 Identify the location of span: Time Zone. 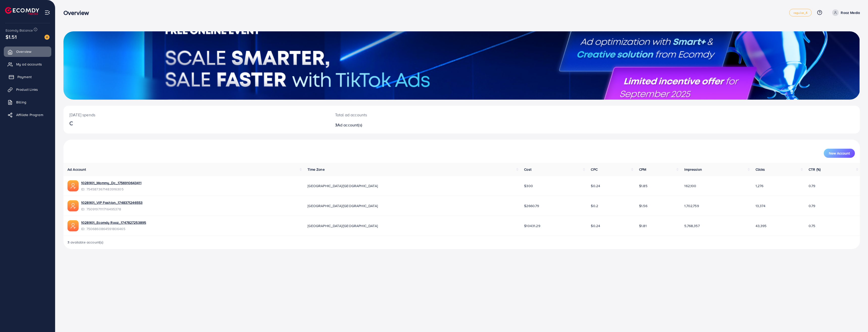
(316, 170).